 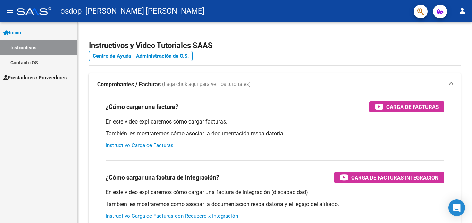 I want to click on mat-expansion-panel-header: Comprobantes / Facturas (haga click aquí para ver los tutoriales), so click(x=275, y=84).